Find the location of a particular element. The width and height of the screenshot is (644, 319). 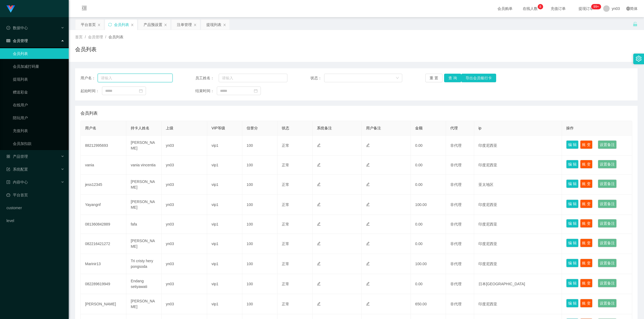

span: 系统配置 is located at coordinates (17, 170).